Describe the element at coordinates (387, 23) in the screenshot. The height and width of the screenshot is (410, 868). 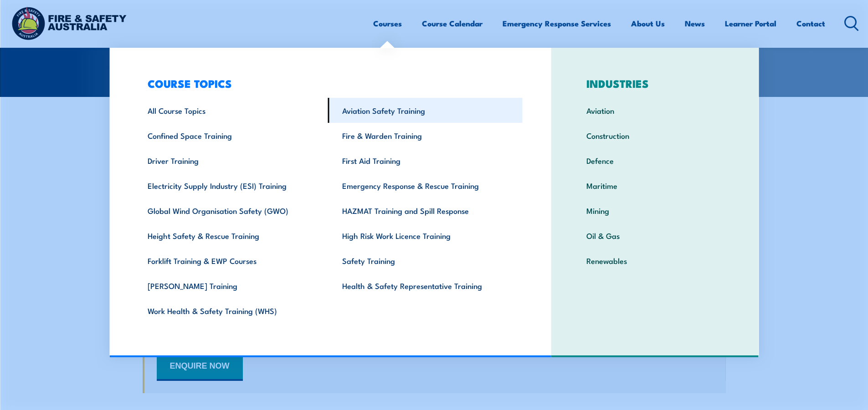
I see `a: Courses` at that location.